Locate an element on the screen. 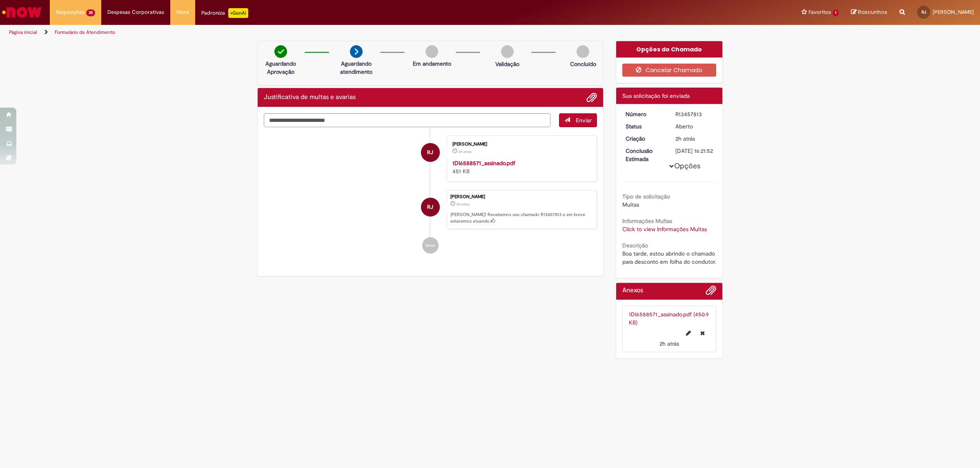 The width and height of the screenshot is (980, 468). img: arrow-next.png is located at coordinates (356, 51).